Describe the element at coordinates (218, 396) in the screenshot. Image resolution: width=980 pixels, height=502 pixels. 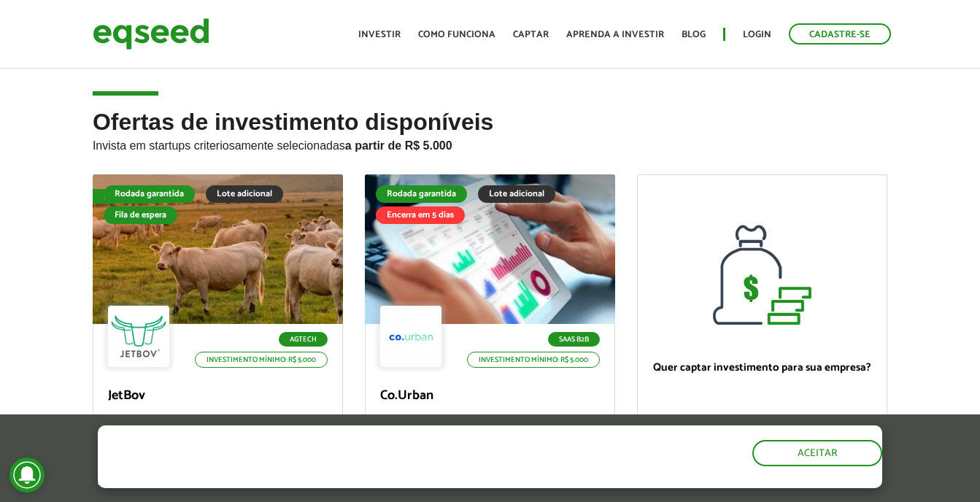
I see `p: JetBov` at that location.